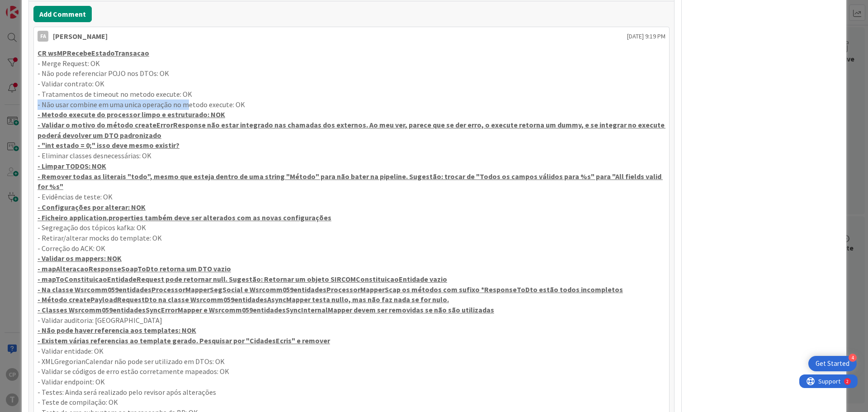 The width and height of the screenshot is (868, 412). What do you see at coordinates (242, 279) in the screenshot?
I see `u: - mapToConstituicaoEntidadeRequest pode retornar null. Sugestão: Retornar um objeto SIRCOMConstit...` at bounding box center [242, 279].